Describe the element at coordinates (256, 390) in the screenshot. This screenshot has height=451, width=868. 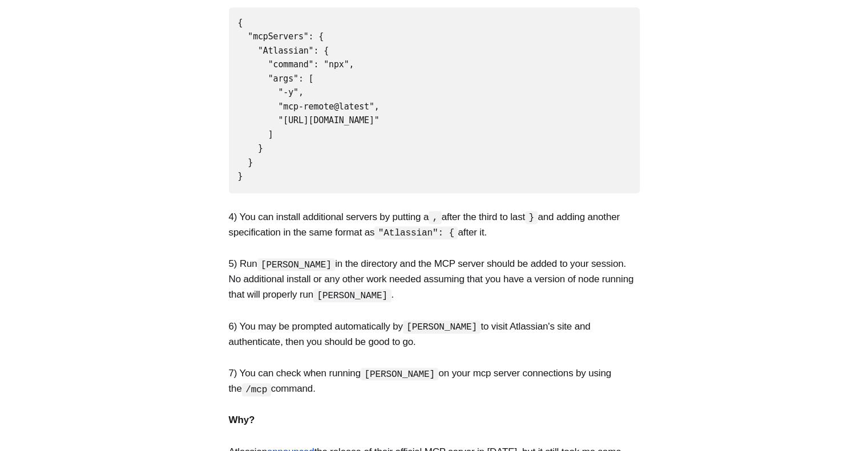
I see `code: /mcp` at that location.